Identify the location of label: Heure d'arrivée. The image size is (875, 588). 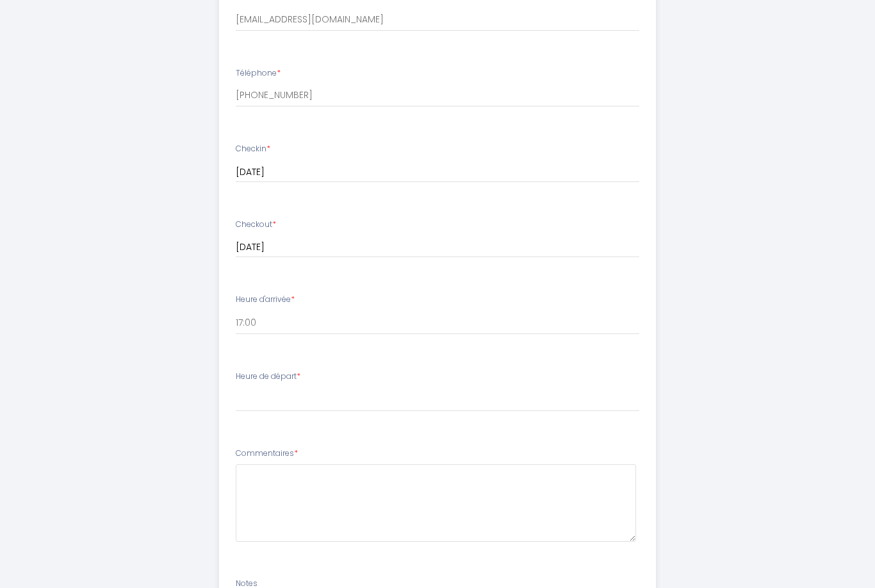
(265, 299).